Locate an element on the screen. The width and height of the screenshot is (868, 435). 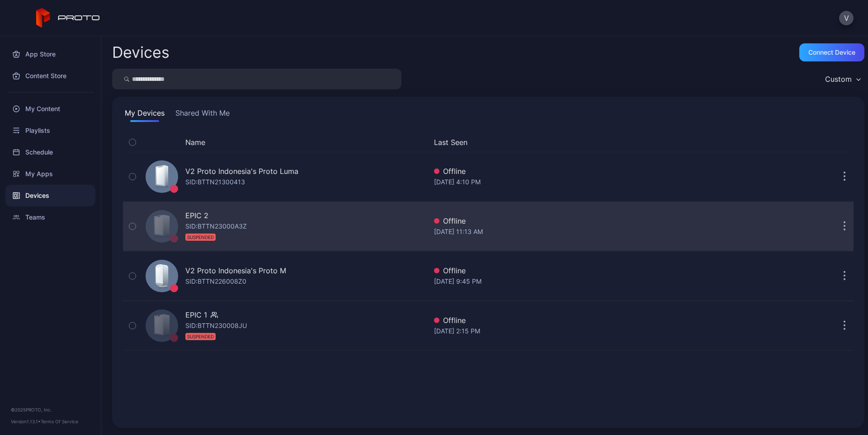
div: My Apps is located at coordinates (50, 174).